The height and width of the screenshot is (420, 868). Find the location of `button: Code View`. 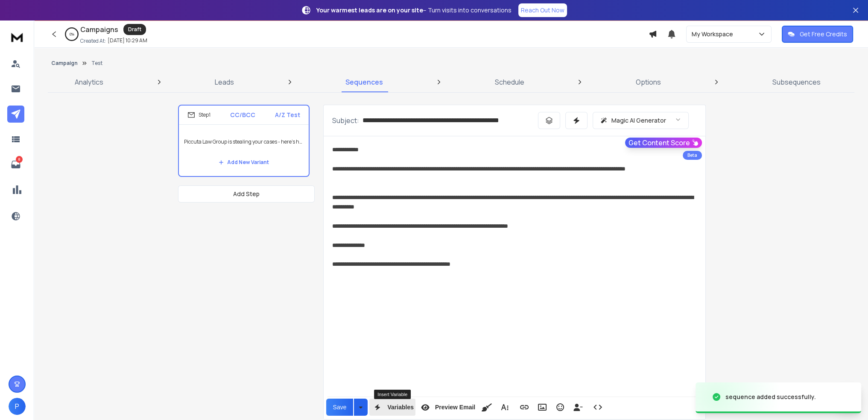

button: Code View is located at coordinates (598, 407).